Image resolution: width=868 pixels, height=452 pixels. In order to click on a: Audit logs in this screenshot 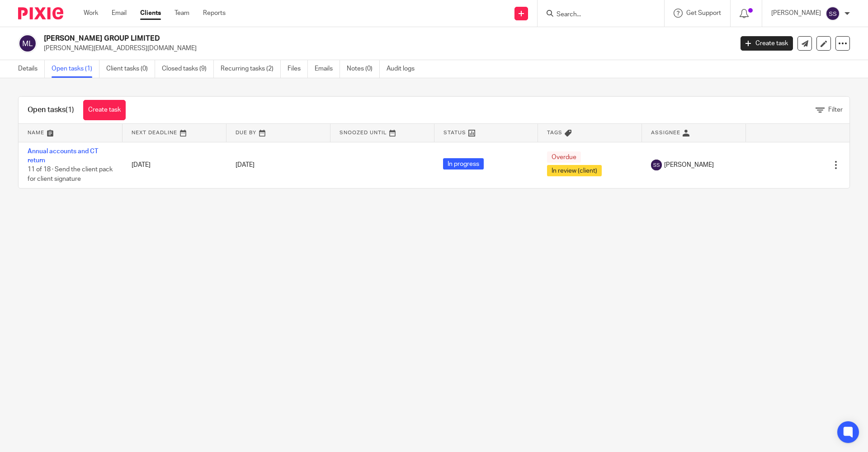, I will do `click(404, 69)`.